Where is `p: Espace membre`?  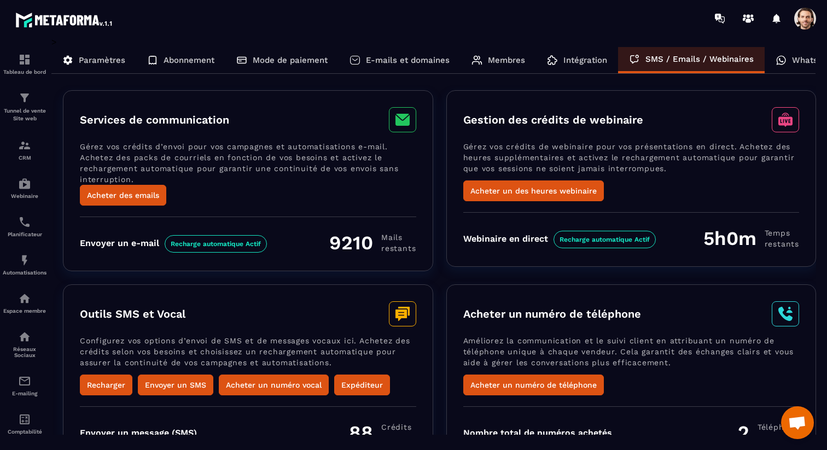
p: Espace membre is located at coordinates (25, 311).